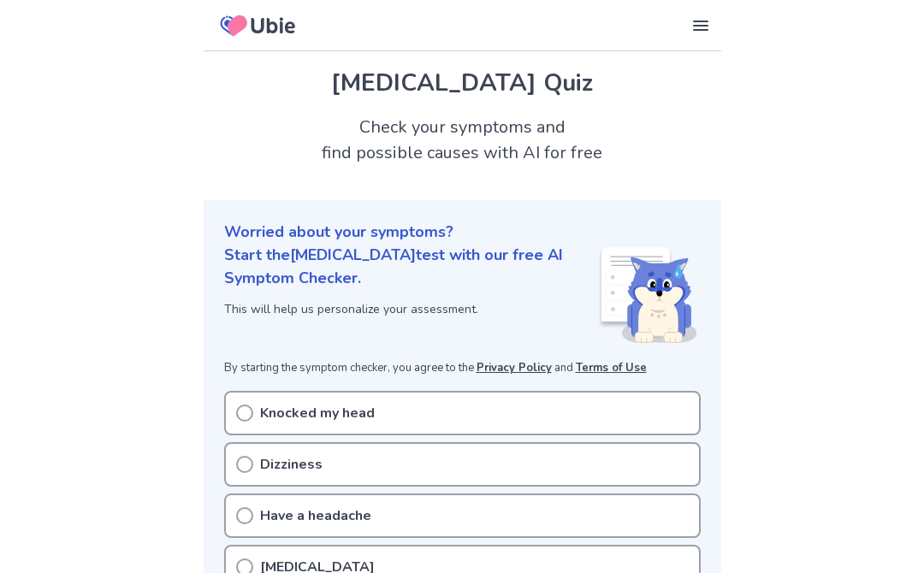  What do you see at coordinates (647, 295) in the screenshot?
I see `img: Shiba` at bounding box center [647, 295].